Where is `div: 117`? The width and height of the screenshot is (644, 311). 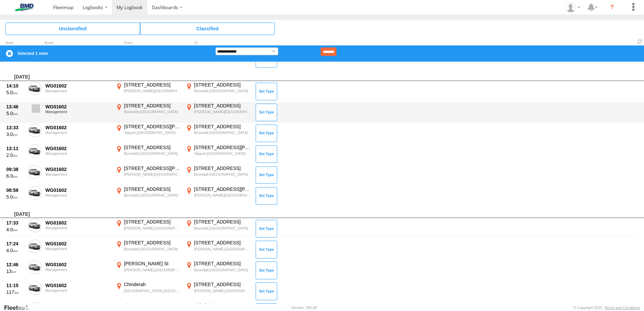
div: 117 is located at coordinates (16, 292).